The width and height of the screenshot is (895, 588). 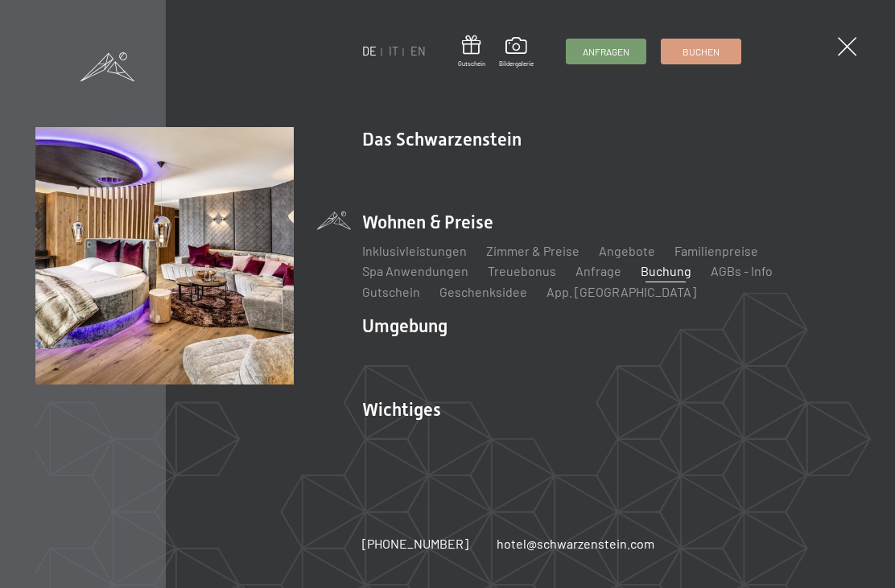 What do you see at coordinates (483, 291) in the screenshot?
I see `a: Geschenksidee` at bounding box center [483, 291].